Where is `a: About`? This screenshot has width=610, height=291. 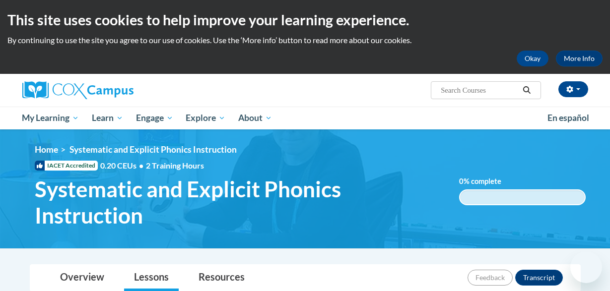 a: About is located at coordinates (255, 118).